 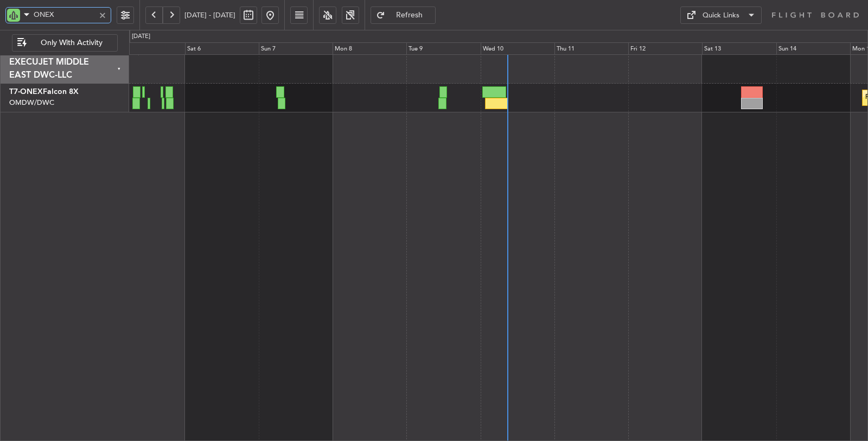 I want to click on button: Only With Activity, so click(x=65, y=43).